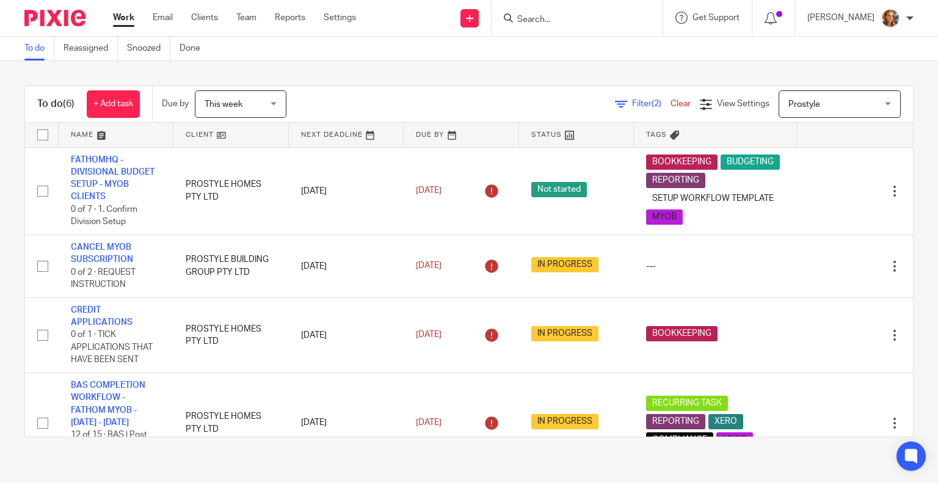 Image resolution: width=938 pixels, height=483 pixels. Describe the element at coordinates (148, 48) in the screenshot. I see `a: Snoozed` at that location.